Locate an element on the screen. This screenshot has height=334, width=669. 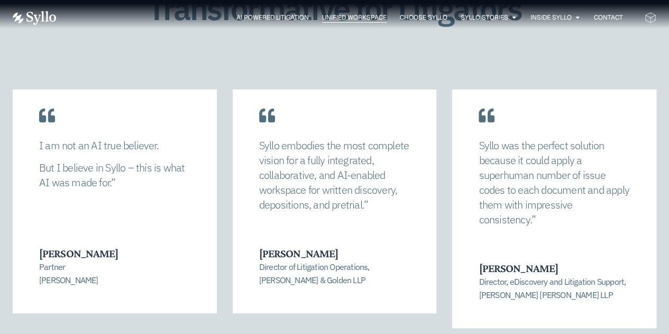
p: Syllo embodies the most complete vision for a fully integrated, collaborative, and AI-enabled wor... is located at coordinates (335, 175).